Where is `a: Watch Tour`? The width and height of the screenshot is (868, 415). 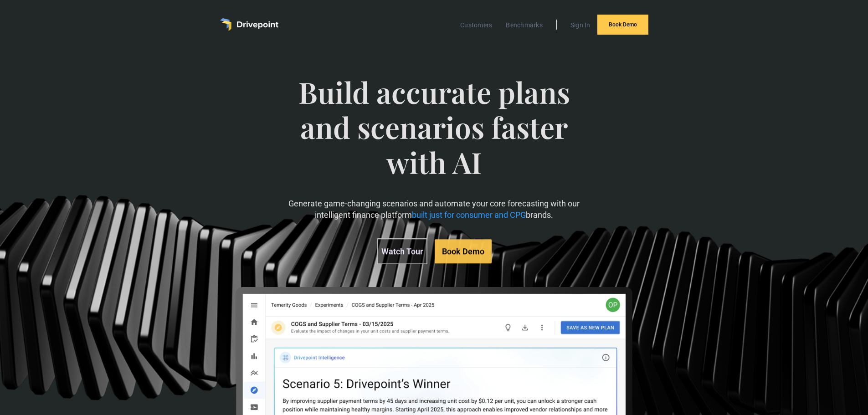
a: Watch Tour is located at coordinates (402, 251).